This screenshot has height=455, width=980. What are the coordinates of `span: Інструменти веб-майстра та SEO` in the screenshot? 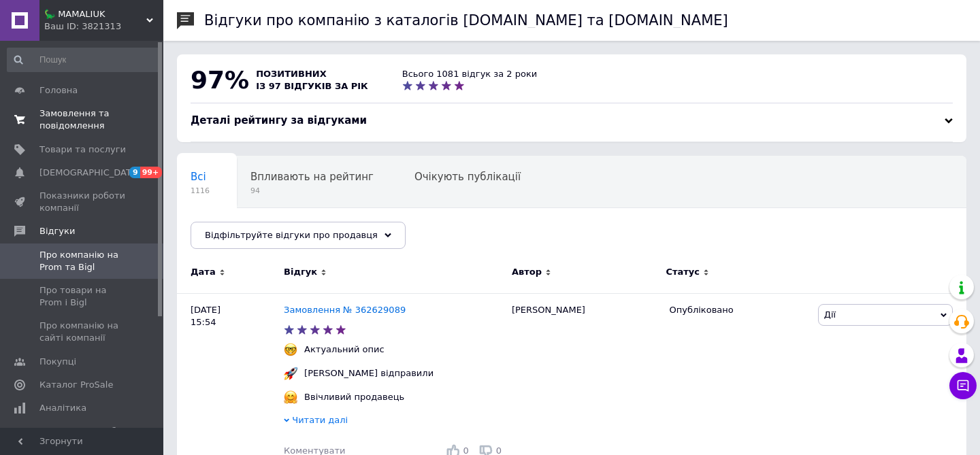 It's located at (82, 437).